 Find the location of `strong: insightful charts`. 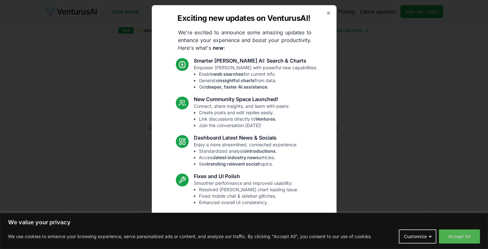

strong: insightful charts is located at coordinates (236, 80).